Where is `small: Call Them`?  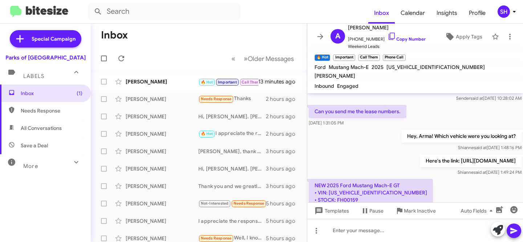
small: Call Them is located at coordinates (369, 58).